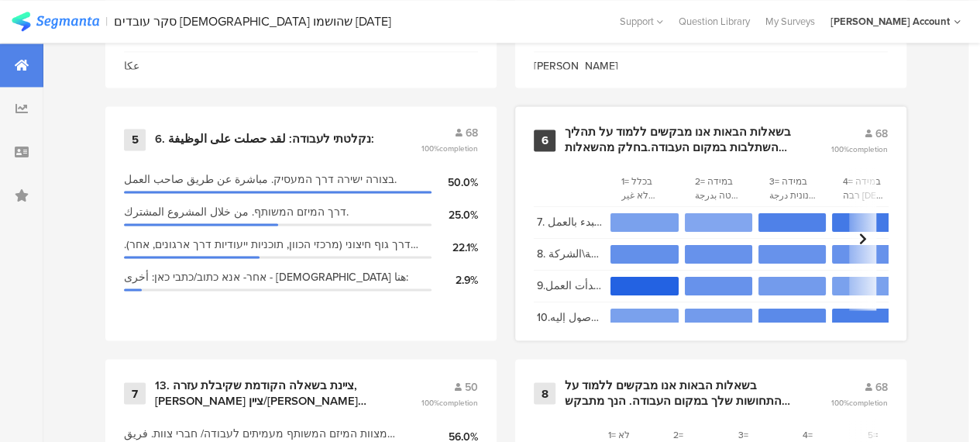 The width and height of the screenshot is (980, 442). Describe the element at coordinates (545, 140) in the screenshot. I see `div: 6` at that location.